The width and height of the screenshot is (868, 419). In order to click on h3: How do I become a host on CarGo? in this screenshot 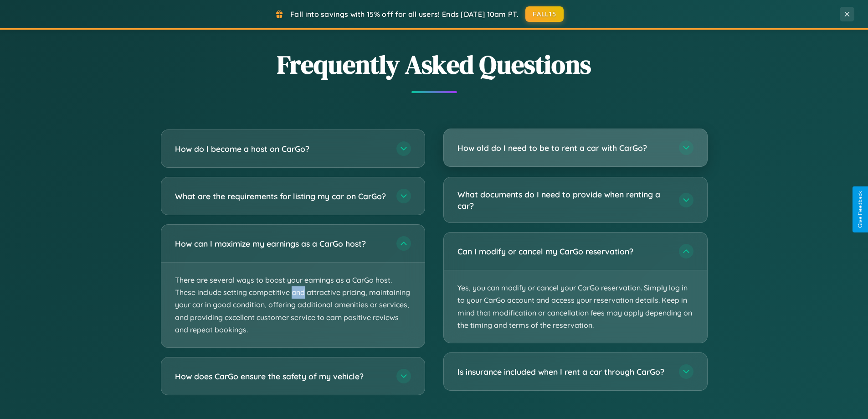, I will do `click(281, 149)`.